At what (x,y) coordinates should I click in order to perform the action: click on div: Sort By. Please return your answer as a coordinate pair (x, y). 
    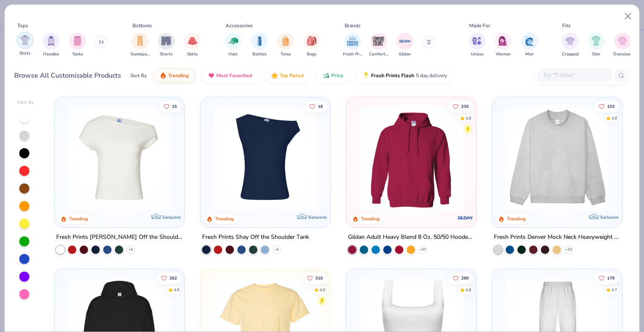
    Looking at the image, I should click on (139, 76).